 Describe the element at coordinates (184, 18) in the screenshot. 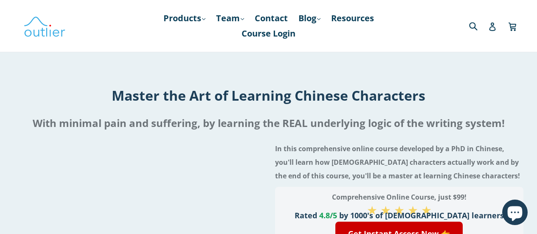

I see `a: Products` at that location.